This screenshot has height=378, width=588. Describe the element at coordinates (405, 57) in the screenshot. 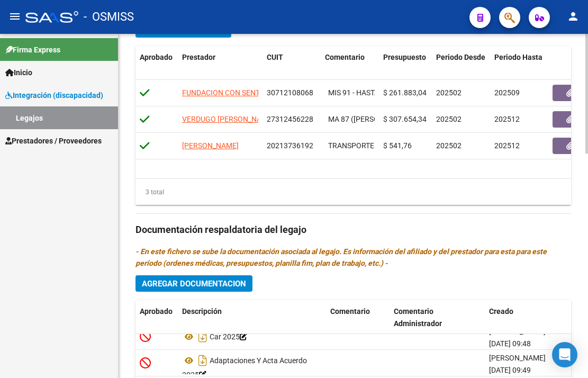

I see `span: Presupuesto` at that location.